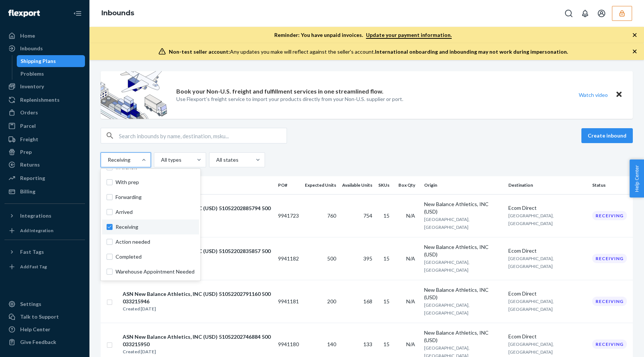 This screenshot has height=357, width=644. What do you see at coordinates (35, 329) in the screenshot?
I see `div: Help Center` at bounding box center [35, 329].